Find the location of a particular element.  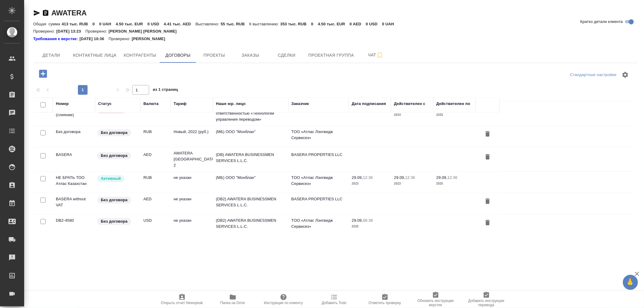

button: Скопировать ссылку is located at coordinates (45, 13).